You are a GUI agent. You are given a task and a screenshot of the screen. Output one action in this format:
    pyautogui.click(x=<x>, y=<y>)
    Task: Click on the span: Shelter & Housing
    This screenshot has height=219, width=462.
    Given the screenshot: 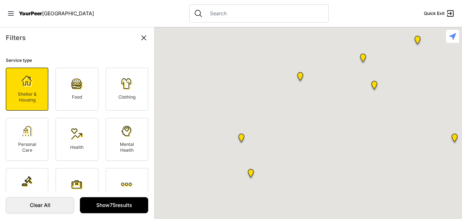 What is the action you would take?
    pyautogui.click(x=27, y=97)
    